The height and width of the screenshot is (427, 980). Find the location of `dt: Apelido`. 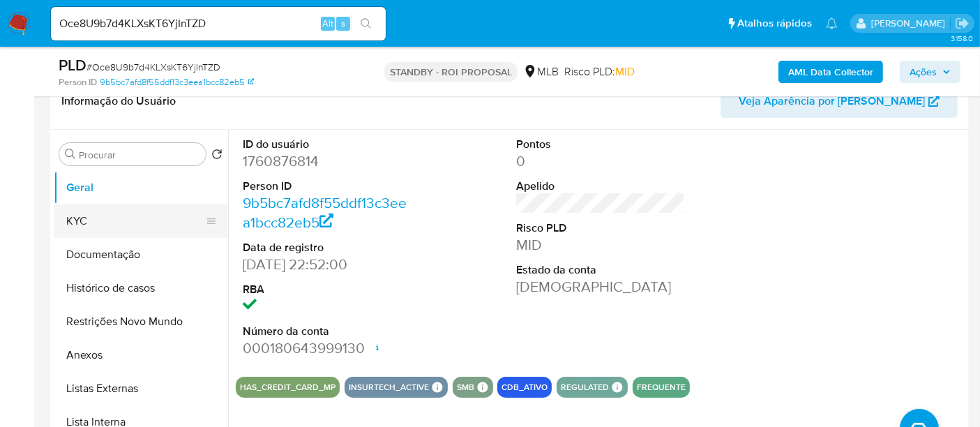

dt: Apelido is located at coordinates (600, 187).